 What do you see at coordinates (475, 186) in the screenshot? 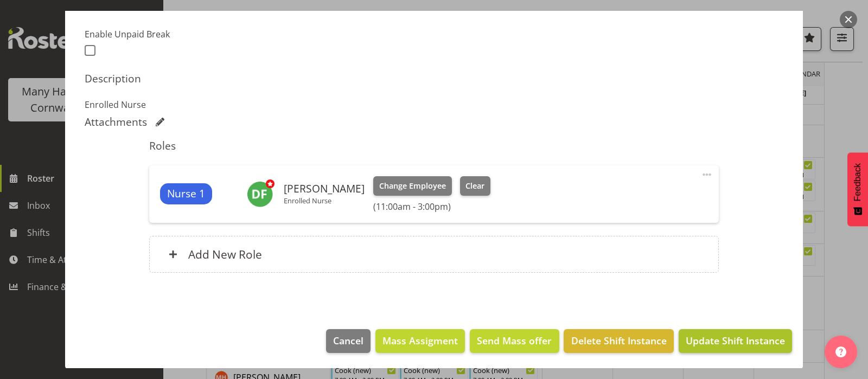
I see `span: Clear` at bounding box center [475, 186].